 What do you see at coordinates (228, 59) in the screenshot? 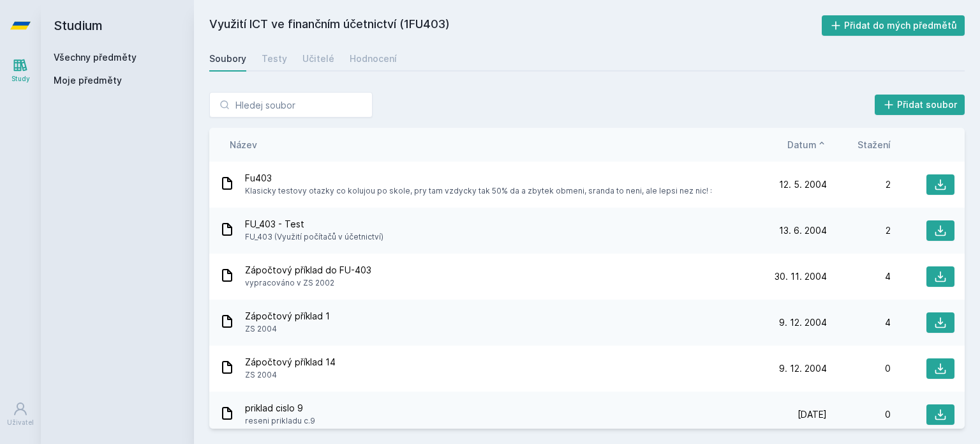
I see `div: Soubory` at bounding box center [228, 59].